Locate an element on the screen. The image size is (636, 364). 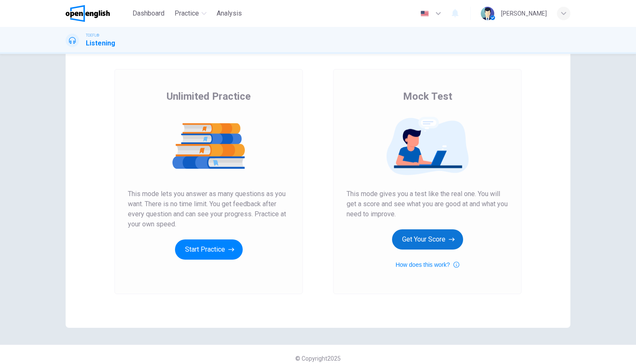
a: OpenEnglish logo is located at coordinates (97, 13).